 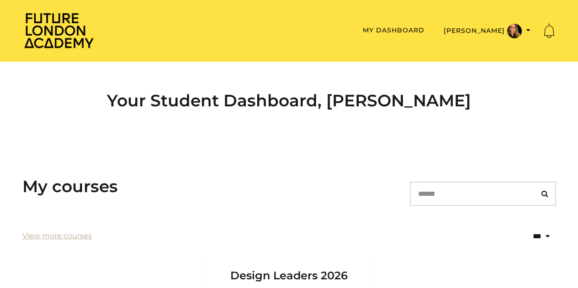 I want to click on a: My Dashboard, so click(x=393, y=30).